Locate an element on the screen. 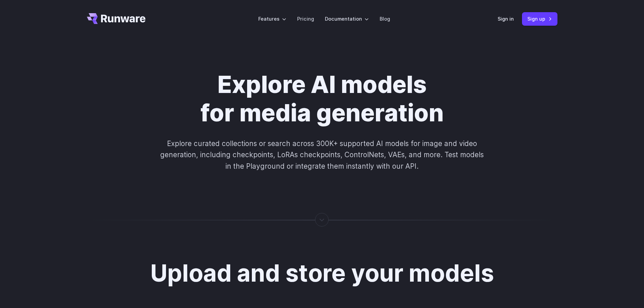  p: Explore curated collections or search across 300K+ supported AI models for image and video genera... is located at coordinates (322, 155).